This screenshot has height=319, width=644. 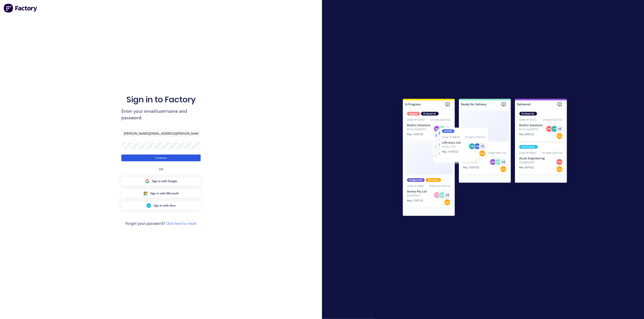 I want to click on button: Microsoft Sign inSign in with Microsoft, so click(x=161, y=194).